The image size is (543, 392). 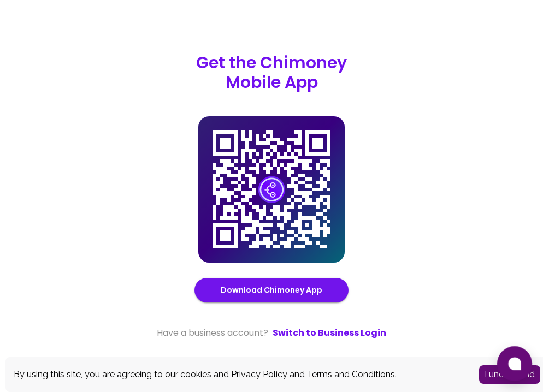 What do you see at coordinates (271, 73) in the screenshot?
I see `p: Get the Chimoney Mobile App` at bounding box center [271, 73].